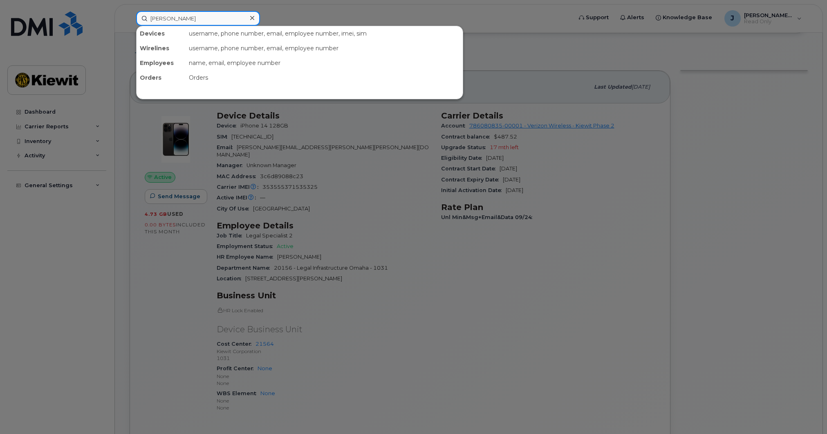  What do you see at coordinates (161, 48) in the screenshot?
I see `div: Wirelines` at bounding box center [161, 48].